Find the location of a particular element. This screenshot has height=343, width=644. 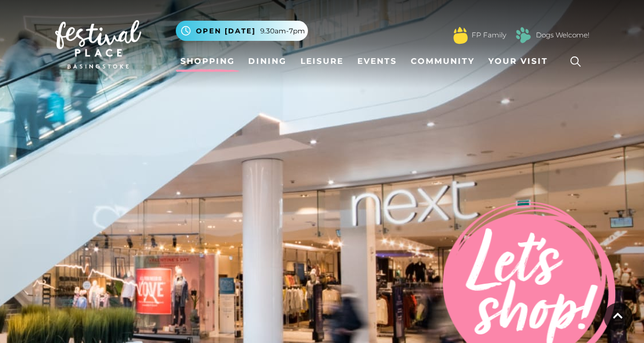

a: Events is located at coordinates (377, 61).